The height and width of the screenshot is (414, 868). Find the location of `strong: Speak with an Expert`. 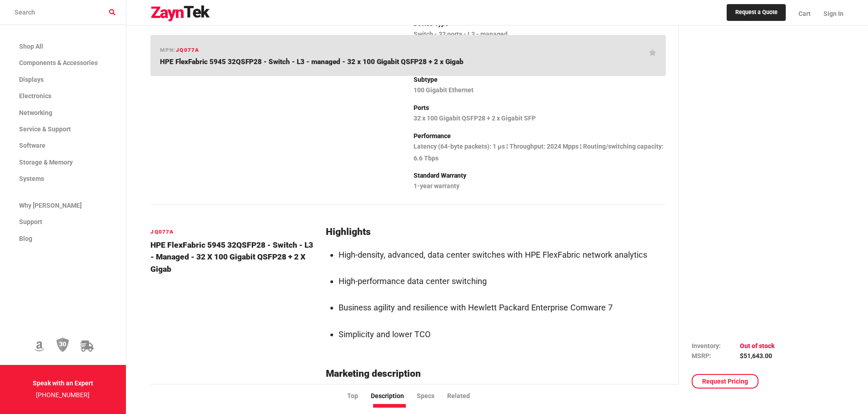

strong: Speak with an Expert is located at coordinates (63, 383).